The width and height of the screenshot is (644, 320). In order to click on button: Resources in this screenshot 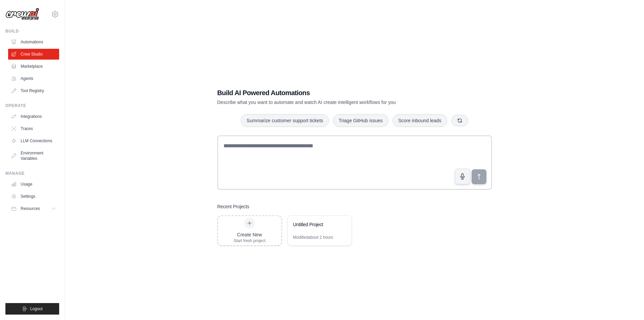, I will do `click(34, 208)`.